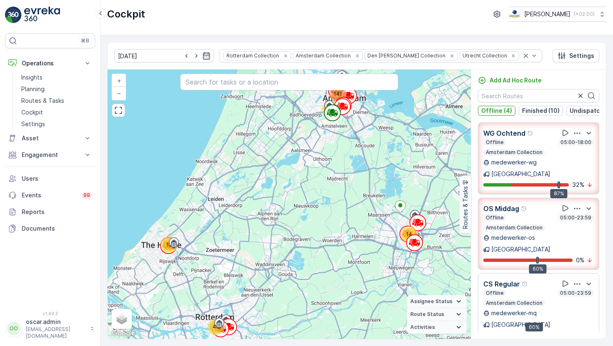  What do you see at coordinates (119, 81) in the screenshot?
I see `a: Zoom In` at bounding box center [119, 81].